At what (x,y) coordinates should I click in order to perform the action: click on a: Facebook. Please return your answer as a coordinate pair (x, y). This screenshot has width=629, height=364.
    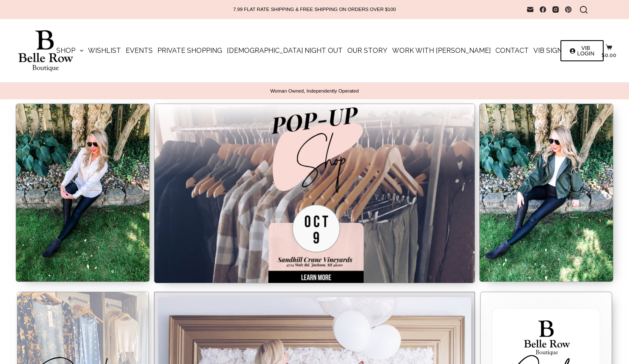
    Looking at the image, I should click on (543, 9).